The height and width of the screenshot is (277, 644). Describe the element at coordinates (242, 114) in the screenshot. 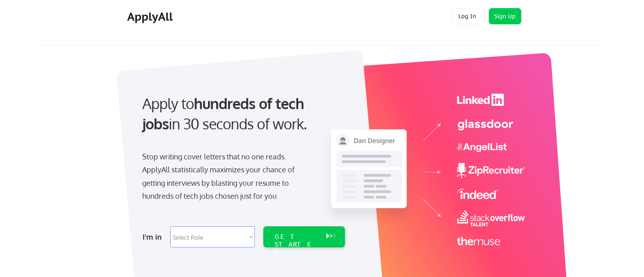

I see `div: Apply to in 30 seconds of work.` at that location.